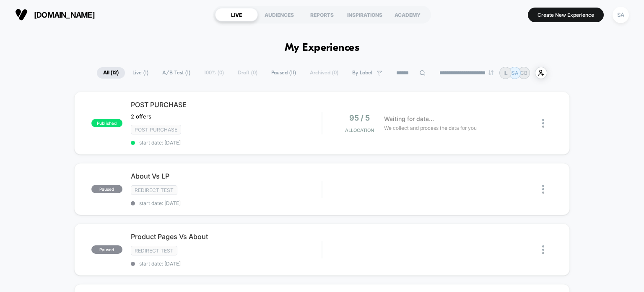  I want to click on span: 95 / 5, so click(359, 118).